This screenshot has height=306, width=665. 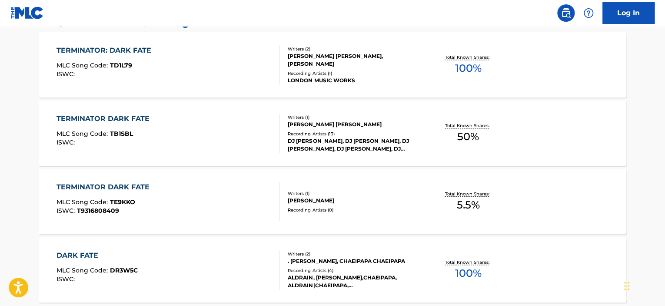 What do you see at coordinates (353, 209) in the screenshot?
I see `div: Recording Artists ( 0 )` at bounding box center [353, 209].